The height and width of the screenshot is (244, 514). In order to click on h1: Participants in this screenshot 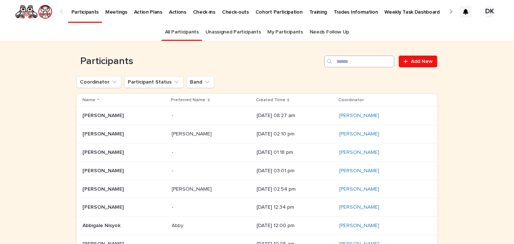, I will do `click(199, 61)`.